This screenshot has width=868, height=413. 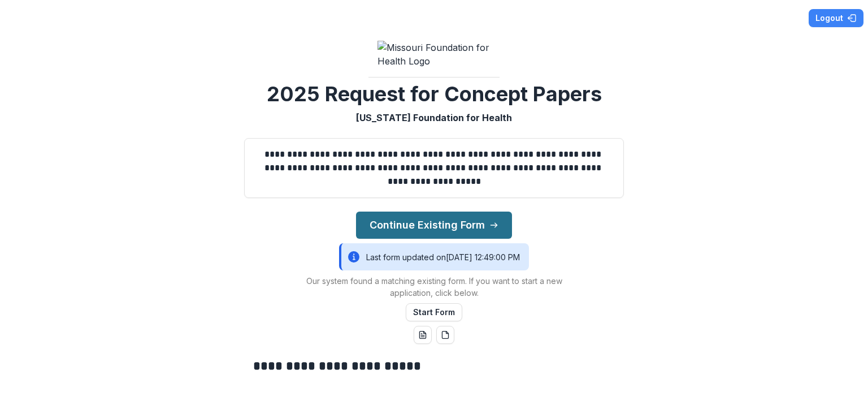 What do you see at coordinates (423, 335) in the screenshot?
I see `button: word-download` at bounding box center [423, 335].